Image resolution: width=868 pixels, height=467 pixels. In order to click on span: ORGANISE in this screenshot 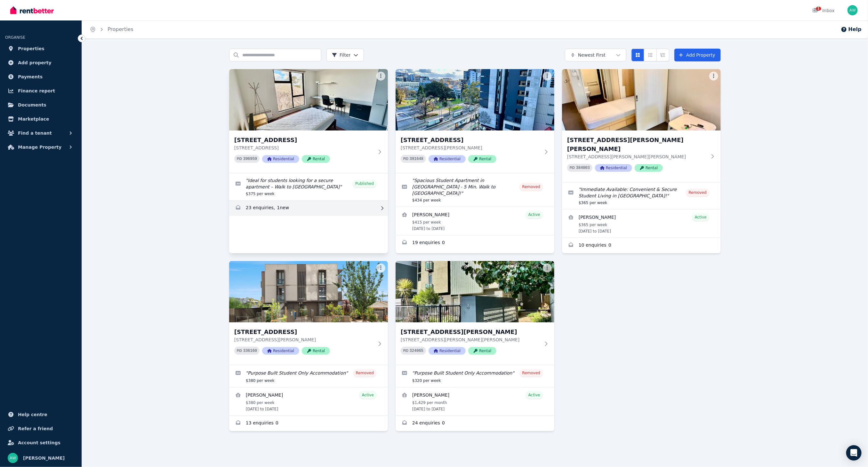, I will do `click(15, 37)`.